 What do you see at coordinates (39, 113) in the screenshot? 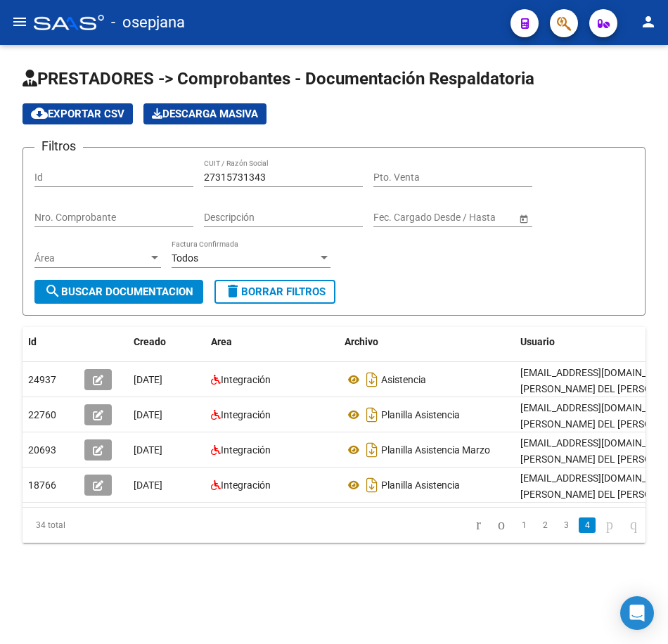
I see `mat-icon: cloud_download` at bounding box center [39, 113].